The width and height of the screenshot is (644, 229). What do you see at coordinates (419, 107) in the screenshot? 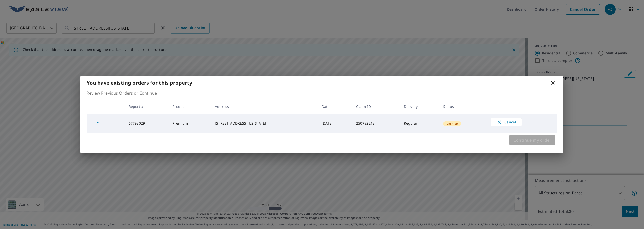
I see `th: Delivery` at bounding box center [419, 107].